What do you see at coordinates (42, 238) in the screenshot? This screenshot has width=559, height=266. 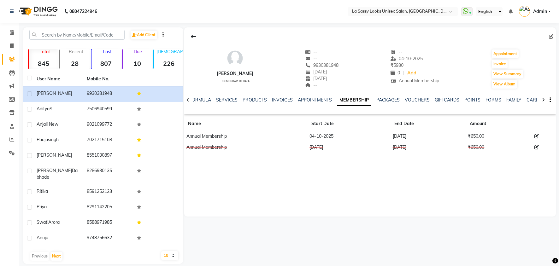 I see `span: anuja` at bounding box center [42, 238].